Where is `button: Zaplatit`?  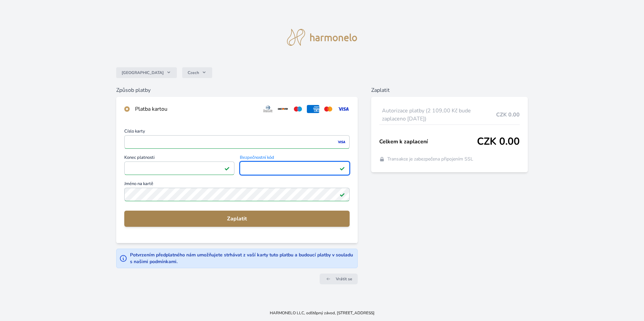 button: Zaplatit is located at coordinates (237, 219).